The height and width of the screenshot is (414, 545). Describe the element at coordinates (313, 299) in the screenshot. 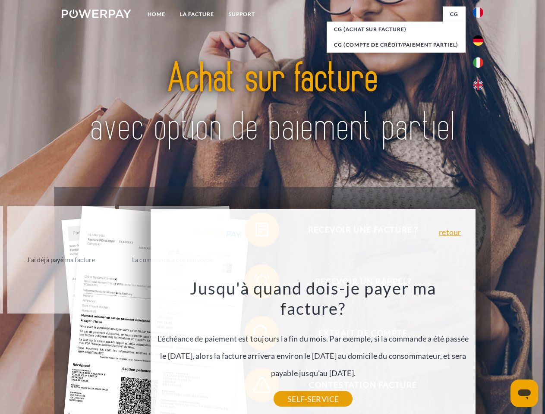

I see `h3: Jusqu'à quand dois-je payer ma facture?` at that location.